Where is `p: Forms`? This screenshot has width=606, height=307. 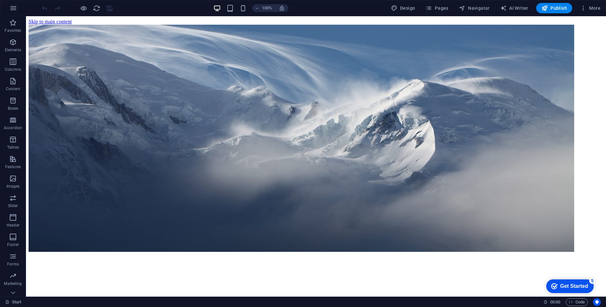 p: Forms is located at coordinates (13, 265).